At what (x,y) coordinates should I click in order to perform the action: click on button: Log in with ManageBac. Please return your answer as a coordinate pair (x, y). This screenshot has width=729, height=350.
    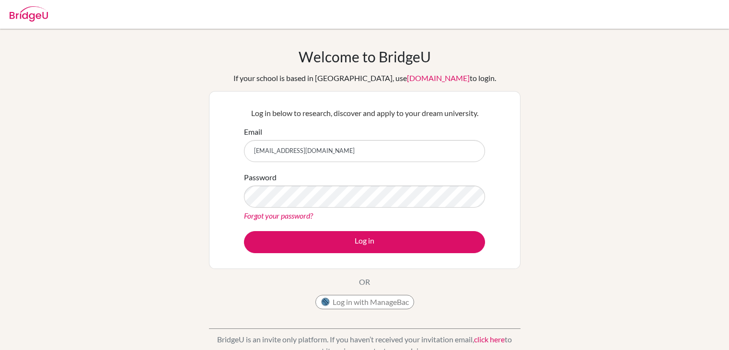
    Looking at the image, I should click on (365, 302).